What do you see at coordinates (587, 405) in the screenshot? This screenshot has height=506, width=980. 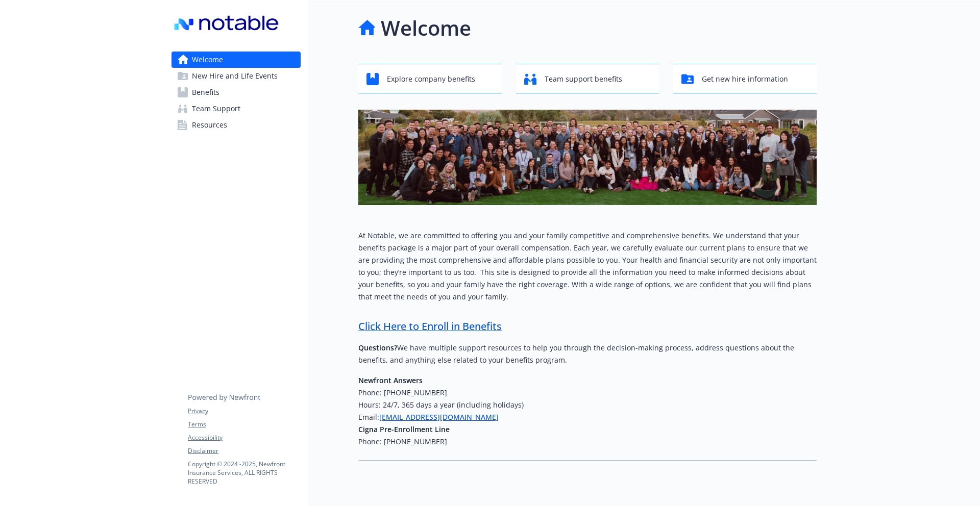 I see `h6: Hours: 24/7, 365 days a year (including holidays)​` at bounding box center [587, 405].